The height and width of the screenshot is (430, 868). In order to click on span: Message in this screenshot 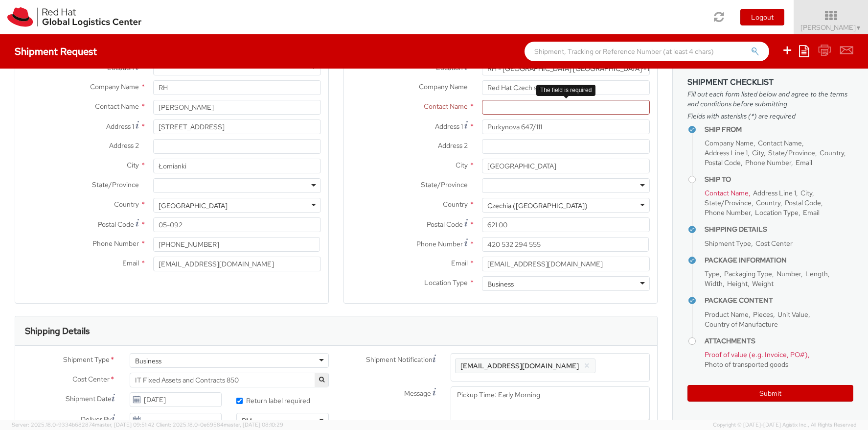, I will do `click(417, 394)`.